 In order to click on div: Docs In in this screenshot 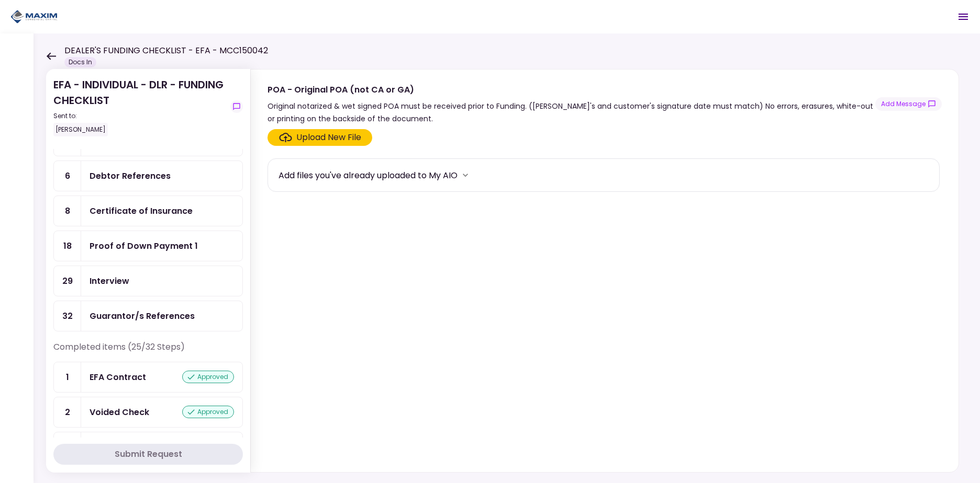, I will do `click(80, 62)`.